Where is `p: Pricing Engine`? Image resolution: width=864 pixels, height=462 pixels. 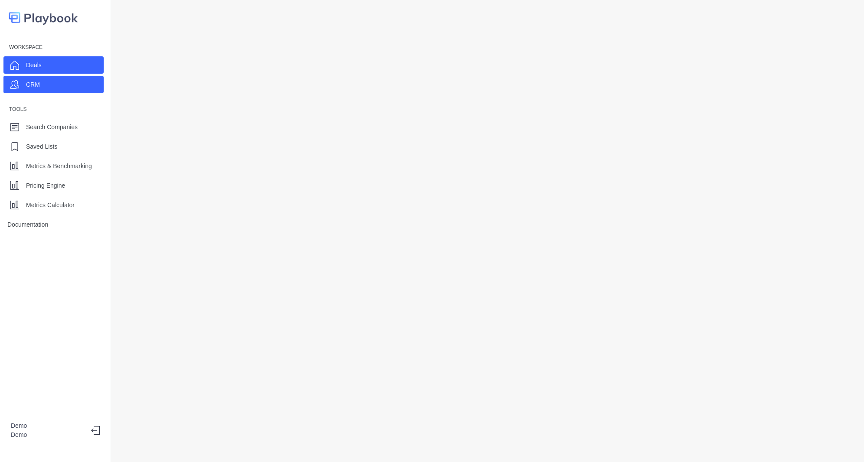 p: Pricing Engine is located at coordinates (46, 186).